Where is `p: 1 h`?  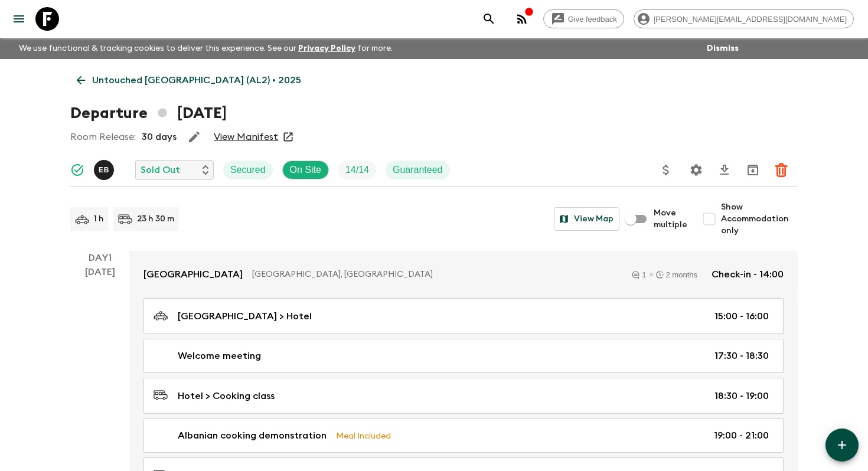 p: 1 h is located at coordinates (98, 219).